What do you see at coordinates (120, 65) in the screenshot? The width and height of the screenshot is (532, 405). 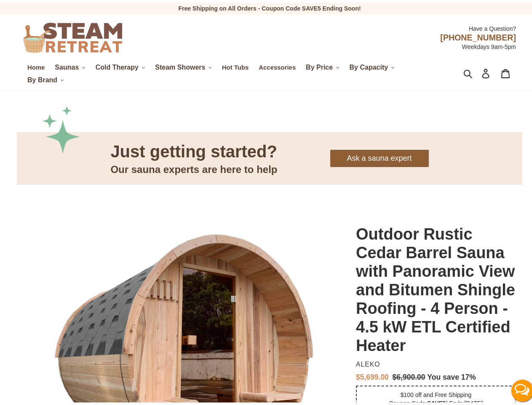 I see `button: Cold Therapy` at bounding box center [120, 65].